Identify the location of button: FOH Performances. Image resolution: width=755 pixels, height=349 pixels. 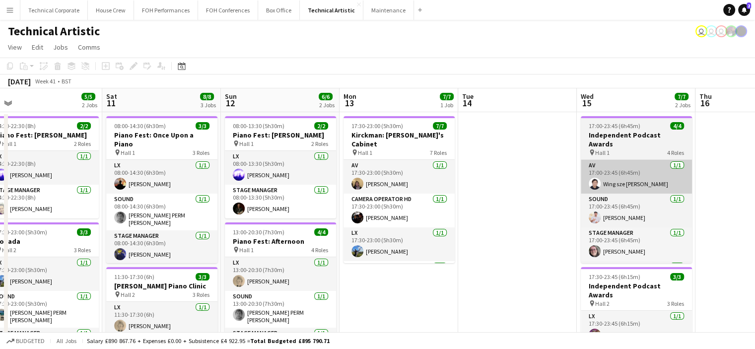
(166, 10).